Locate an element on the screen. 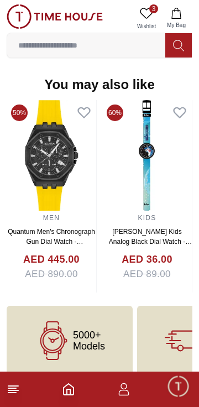 This screenshot has height=407, width=199. span: 60% is located at coordinates (115, 113).